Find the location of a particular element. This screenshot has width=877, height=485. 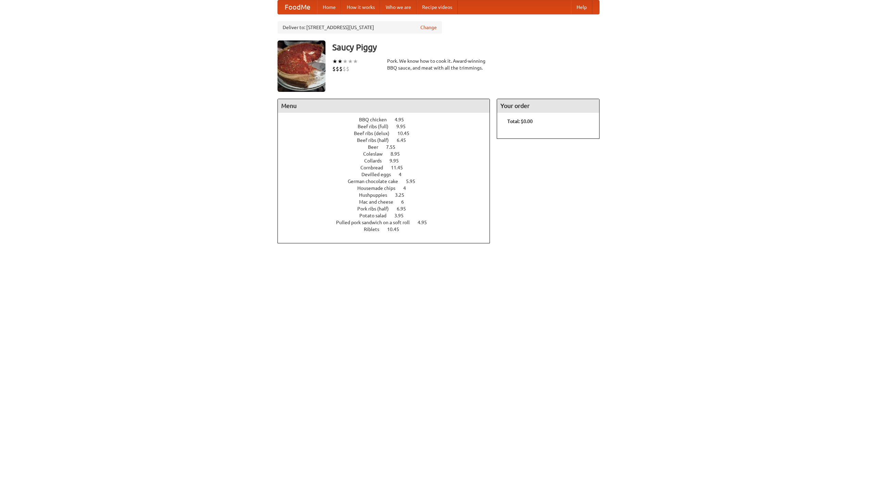

span: 3.95 is located at coordinates (402, 215).